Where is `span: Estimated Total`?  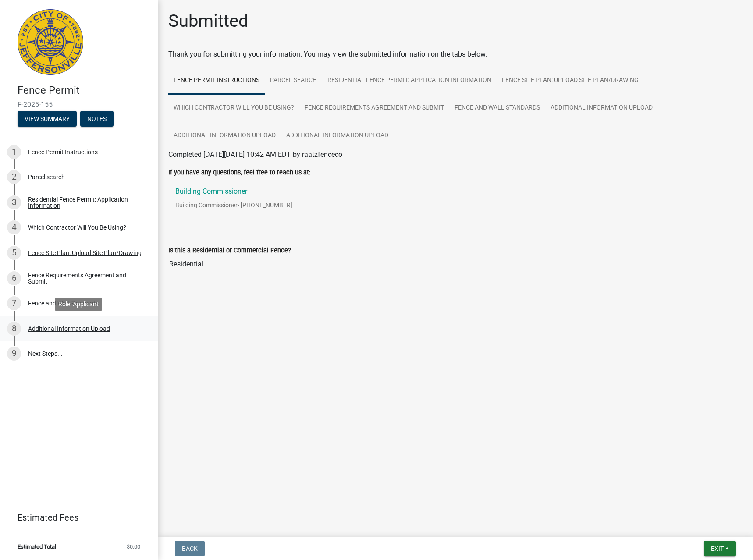
span: Estimated Total is located at coordinates (36, 547).